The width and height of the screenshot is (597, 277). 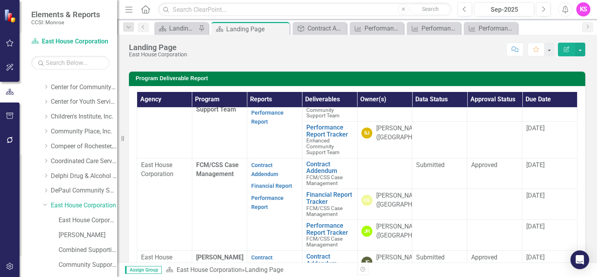 I want to click on div: JC, so click(x=367, y=262).